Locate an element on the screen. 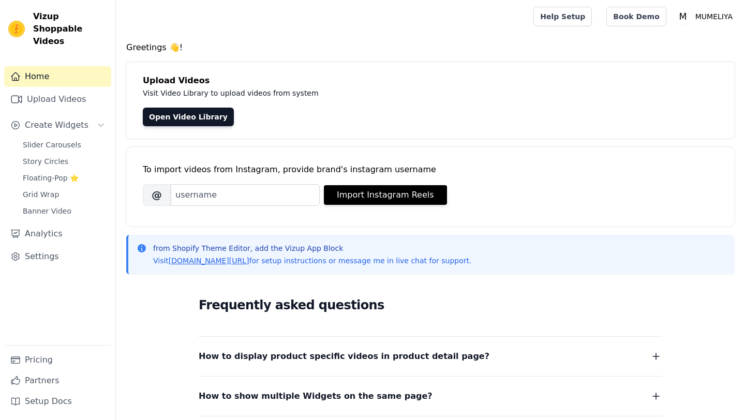 This screenshot has height=420, width=745. span: Story Circles is located at coordinates (46, 161).